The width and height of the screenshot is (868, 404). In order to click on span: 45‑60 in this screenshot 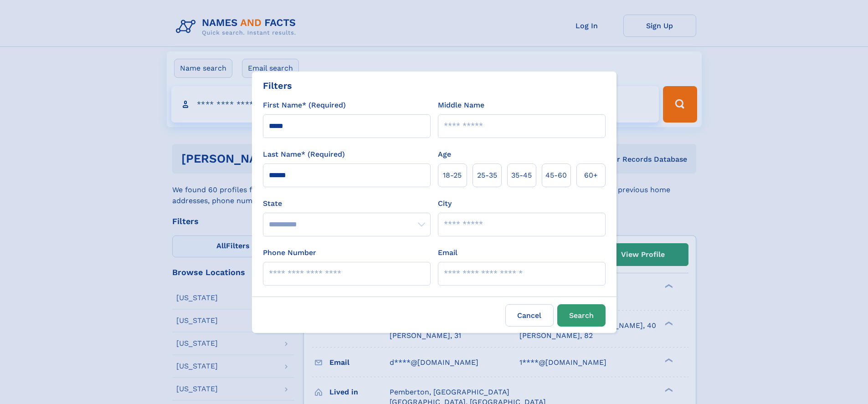, I will do `click(556, 175)`.